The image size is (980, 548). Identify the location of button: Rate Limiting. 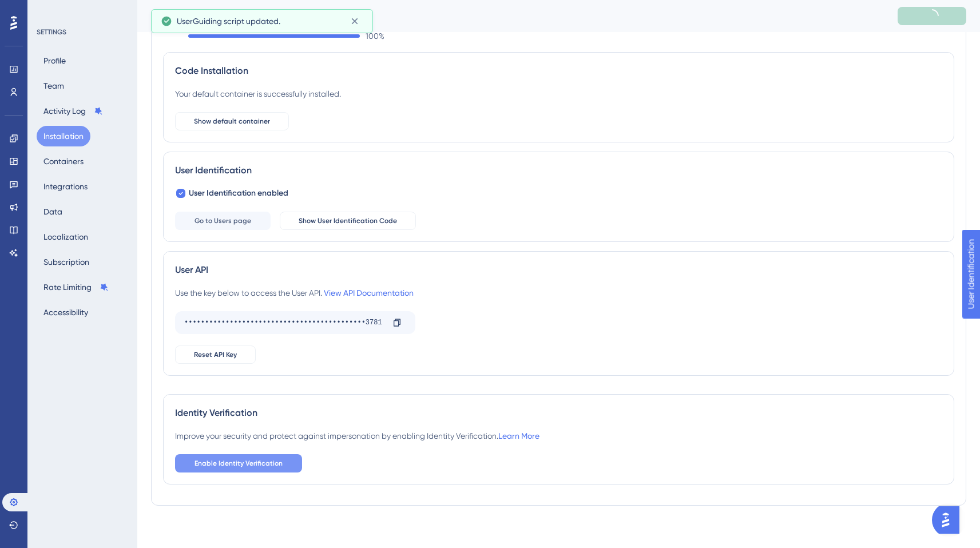
(76, 287).